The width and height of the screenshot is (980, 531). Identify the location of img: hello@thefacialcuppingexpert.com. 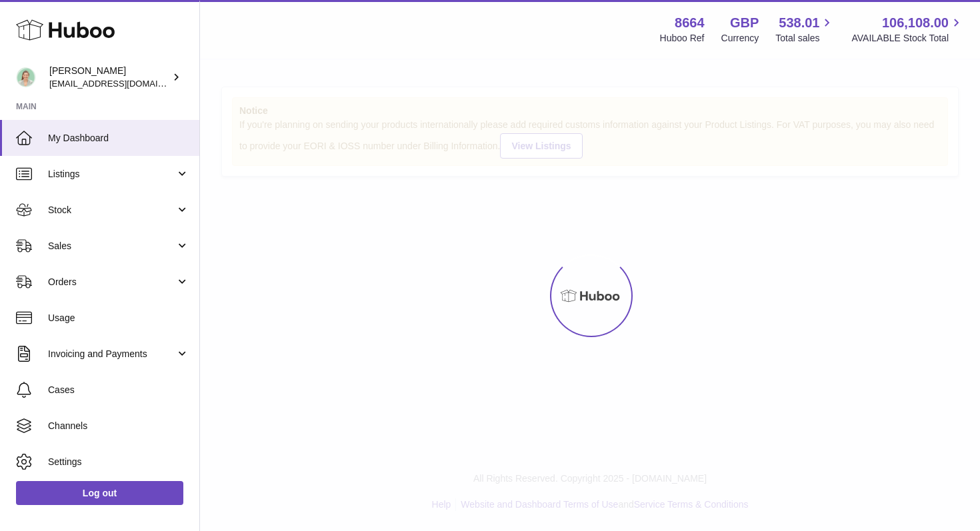
(26, 77).